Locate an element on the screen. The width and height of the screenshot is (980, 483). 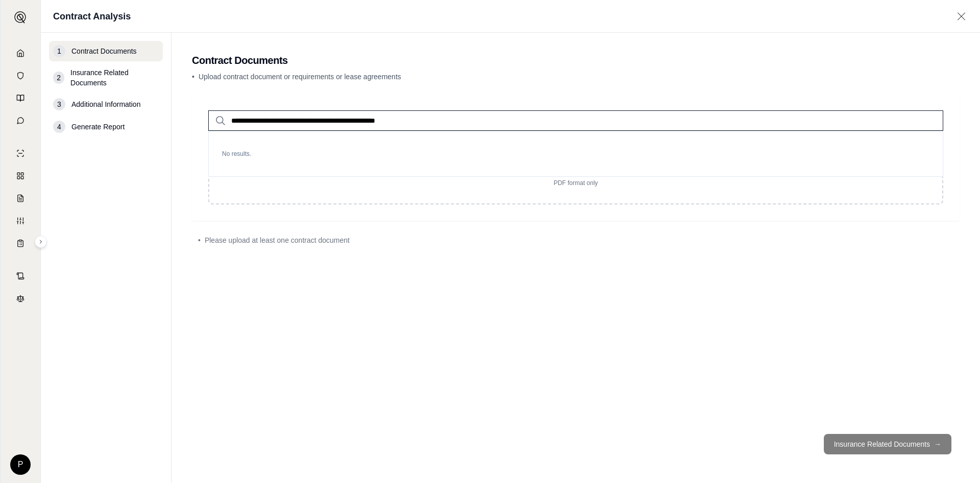
a: Custom Report is located at coordinates (20, 221).